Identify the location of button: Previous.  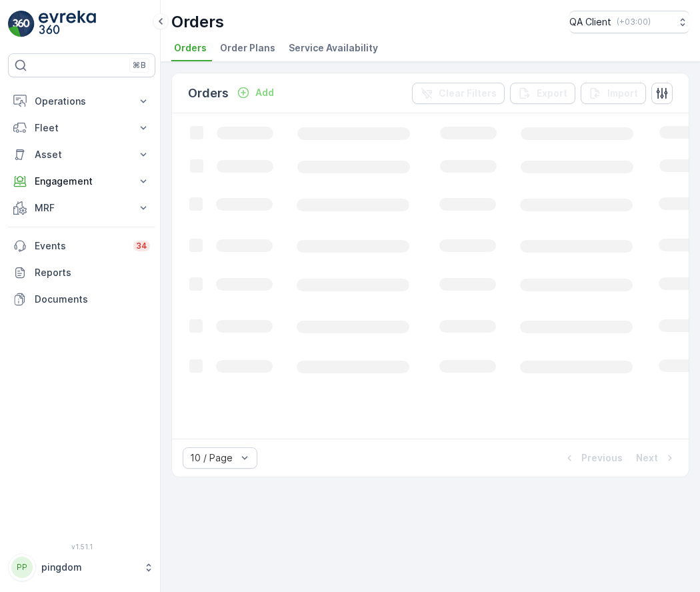
(593, 458).